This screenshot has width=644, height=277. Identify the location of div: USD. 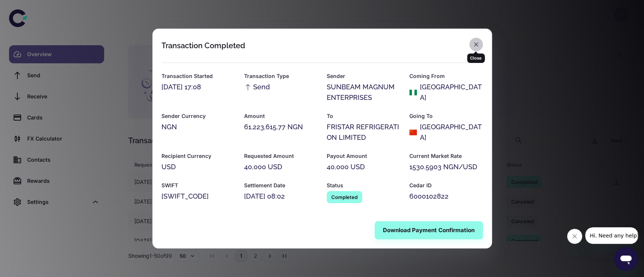
(198, 167).